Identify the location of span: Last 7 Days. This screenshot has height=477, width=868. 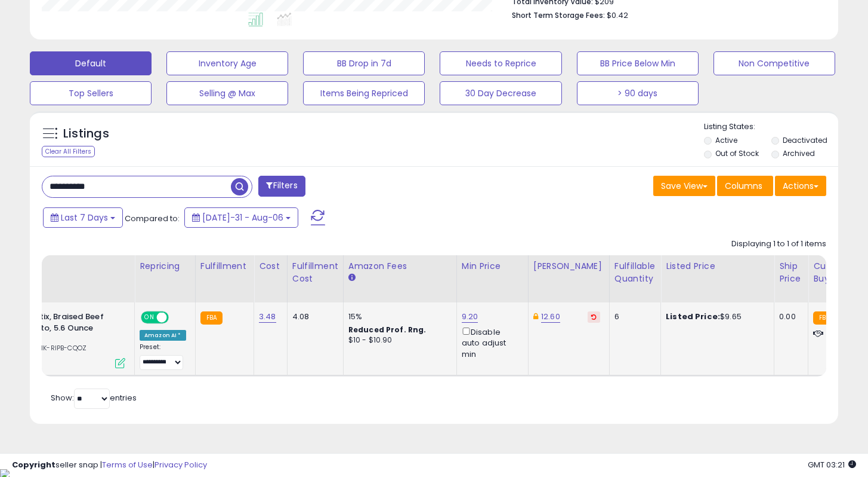
(84, 218).